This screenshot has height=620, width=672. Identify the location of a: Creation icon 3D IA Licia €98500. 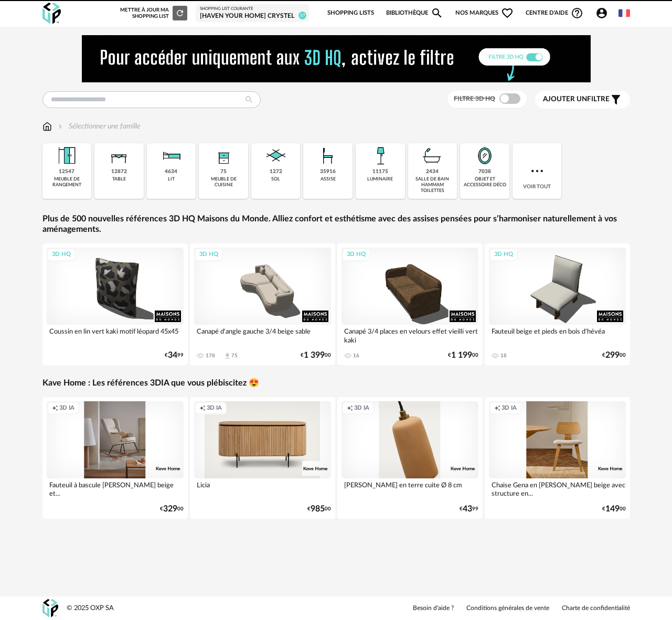
(262, 458).